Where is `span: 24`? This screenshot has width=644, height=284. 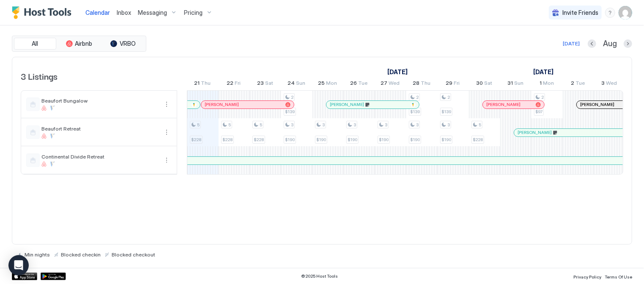 span: 24 is located at coordinates (291, 84).